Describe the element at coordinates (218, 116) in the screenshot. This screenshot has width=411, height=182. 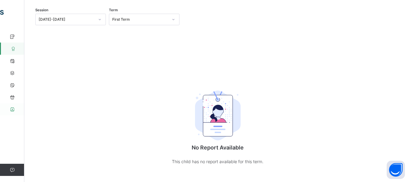
I see `img: student.207b5acb3037b72b59086e8b1a17b1d0.svg` at that location.